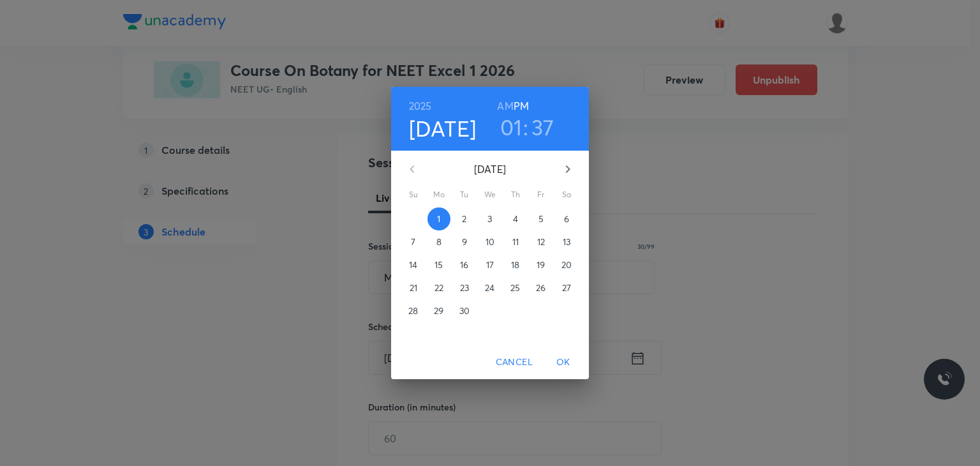  What do you see at coordinates (413, 265) in the screenshot?
I see `p: 14` at bounding box center [413, 265].